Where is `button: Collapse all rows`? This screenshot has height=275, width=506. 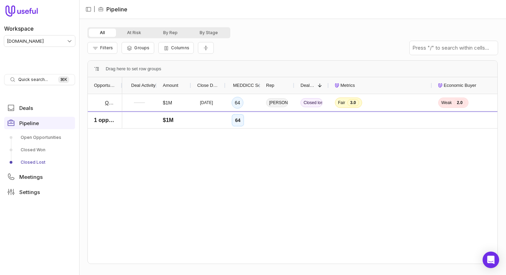 button: Collapse all rows is located at coordinates (206, 48).